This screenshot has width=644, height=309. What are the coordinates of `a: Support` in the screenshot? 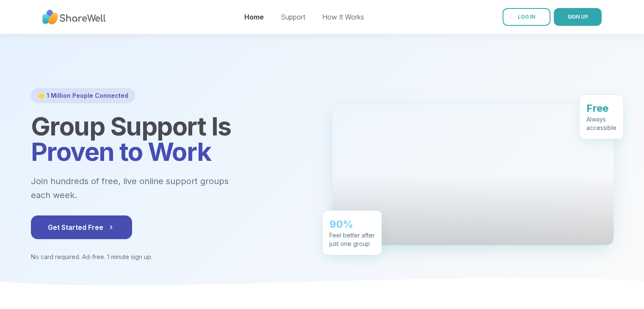 It's located at (293, 17).